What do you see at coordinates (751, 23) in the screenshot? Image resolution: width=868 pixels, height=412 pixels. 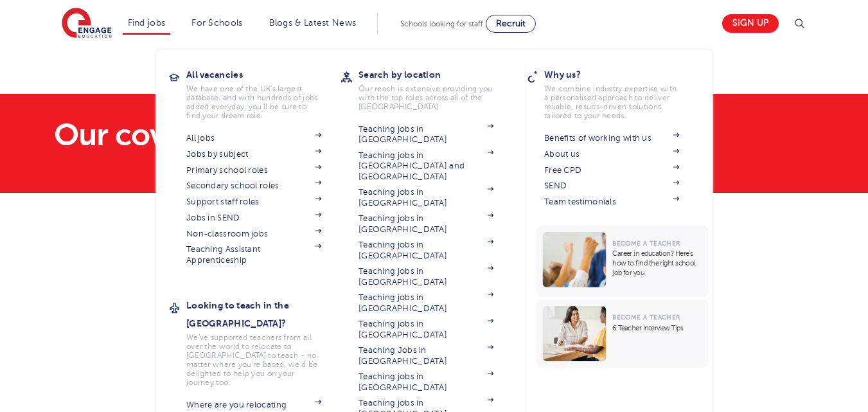 I see `a: Sign up` at bounding box center [751, 23].